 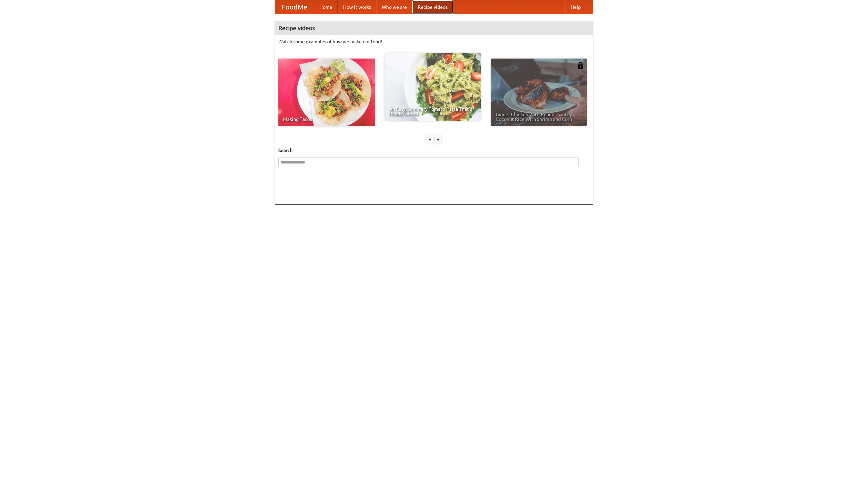 I want to click on a: Making Tacos, so click(x=327, y=93).